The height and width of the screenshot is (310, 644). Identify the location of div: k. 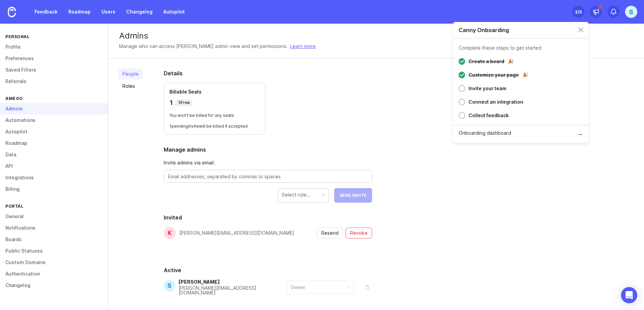
(170, 233).